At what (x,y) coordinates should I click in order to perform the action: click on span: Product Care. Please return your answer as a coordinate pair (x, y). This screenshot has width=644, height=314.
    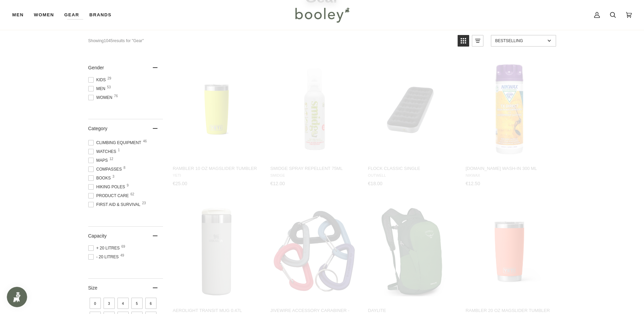
    Looking at the image, I should click on (110, 195).